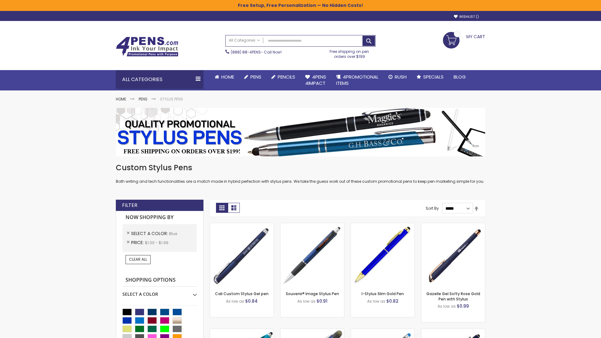 The width and height of the screenshot is (601, 338). Describe the element at coordinates (222, 208) in the screenshot. I see `strong: Grid` at that location.